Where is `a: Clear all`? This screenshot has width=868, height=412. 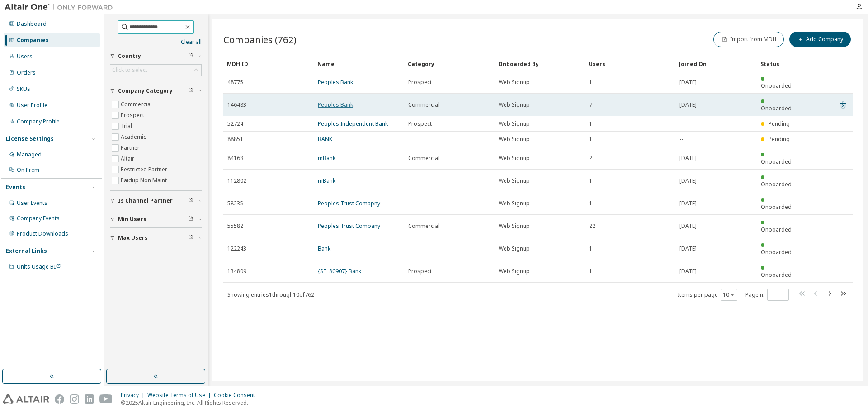 a: Clear all is located at coordinates (156, 42).